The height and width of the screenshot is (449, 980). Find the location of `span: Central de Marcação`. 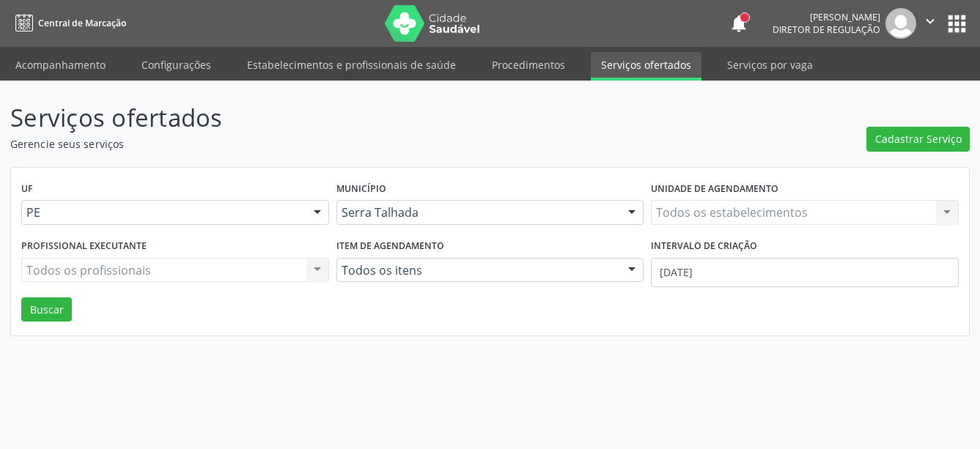

span: Central de Marcação is located at coordinates (82, 23).